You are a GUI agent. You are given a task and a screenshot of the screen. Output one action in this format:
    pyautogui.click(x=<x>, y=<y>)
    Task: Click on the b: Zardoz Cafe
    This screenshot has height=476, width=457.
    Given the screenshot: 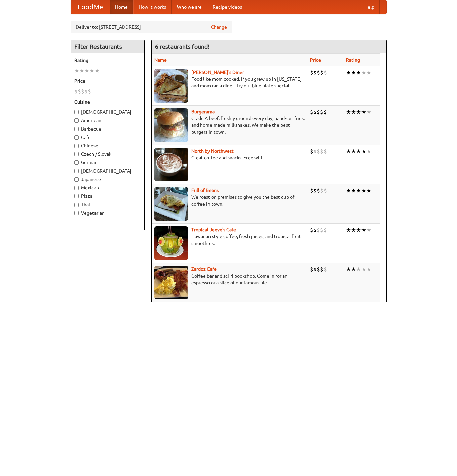 What is the action you would take?
    pyautogui.click(x=204, y=269)
    